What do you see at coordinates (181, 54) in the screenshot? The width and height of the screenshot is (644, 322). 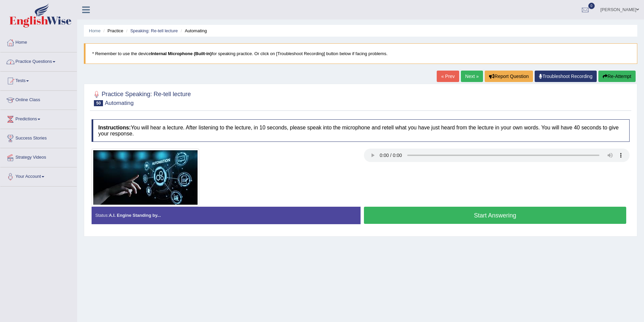 I see `b: Internal Microphone (Built-in)` at bounding box center [181, 54].